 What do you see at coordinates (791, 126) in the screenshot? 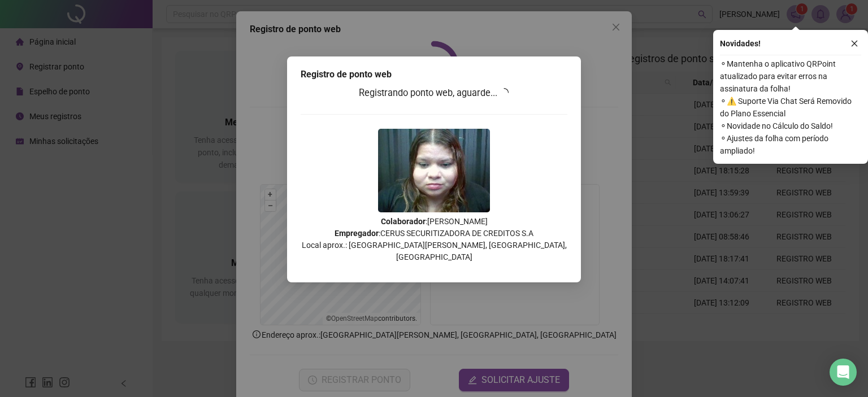
I see `span: ⚬ Novidade no Cálculo do Saldo!` at bounding box center [791, 126].